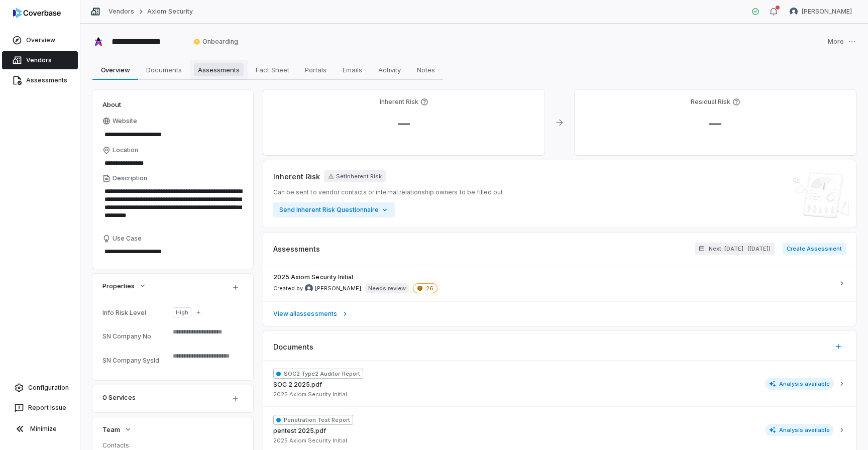  Describe the element at coordinates (315, 70) in the screenshot. I see `span: Portals` at that location.